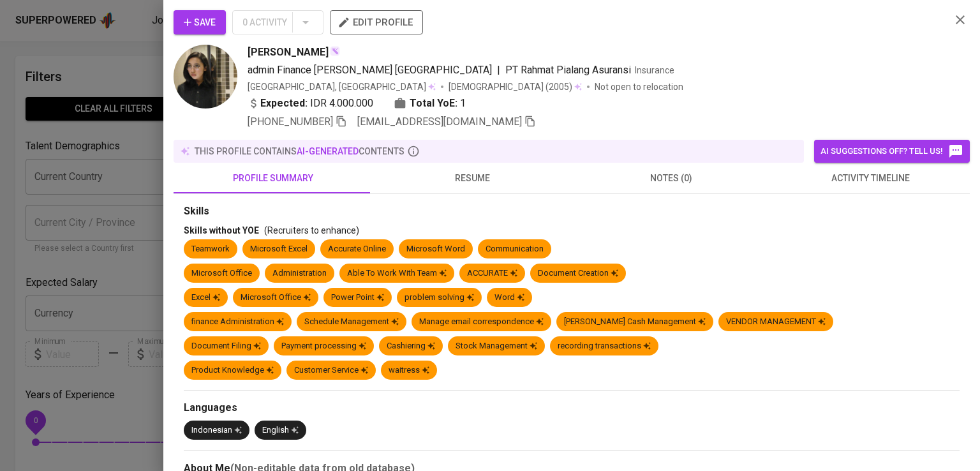 This screenshot has width=980, height=471. What do you see at coordinates (273, 178) in the screenshot?
I see `span: profile summary` at bounding box center [273, 178].